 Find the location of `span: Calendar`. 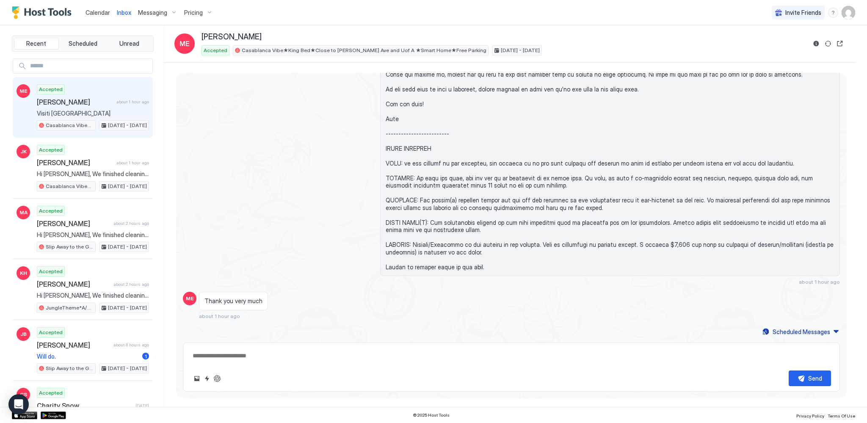

span: Calendar is located at coordinates (98, 12).